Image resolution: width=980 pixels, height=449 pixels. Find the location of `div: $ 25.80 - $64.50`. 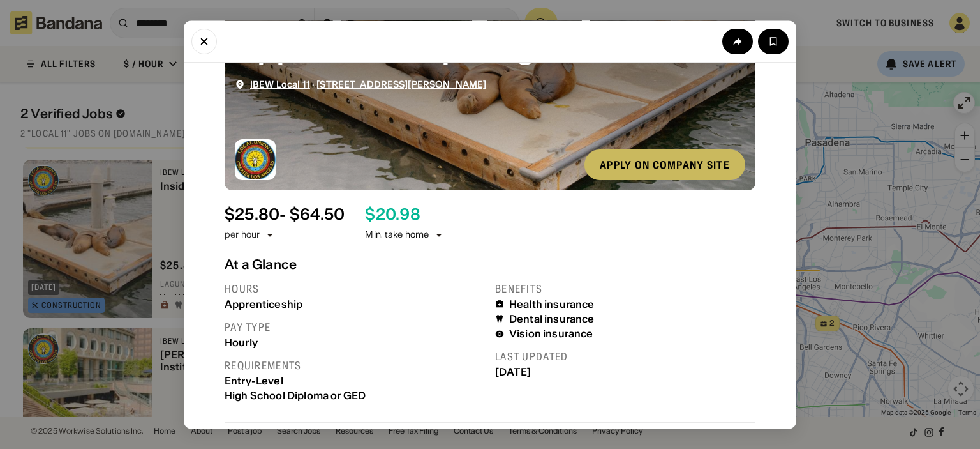

div: $ 25.80 - $64.50 is located at coordinates (285, 214).